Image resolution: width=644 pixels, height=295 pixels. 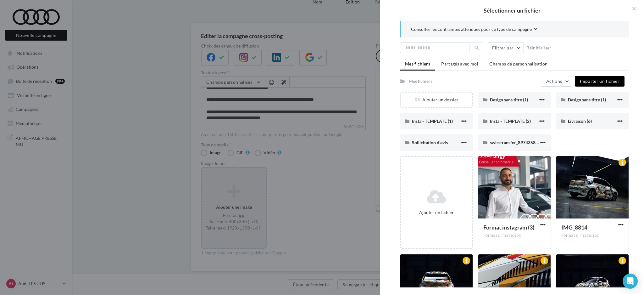 I want to click on span: Insta - TEMPLATE (2), so click(x=510, y=121).